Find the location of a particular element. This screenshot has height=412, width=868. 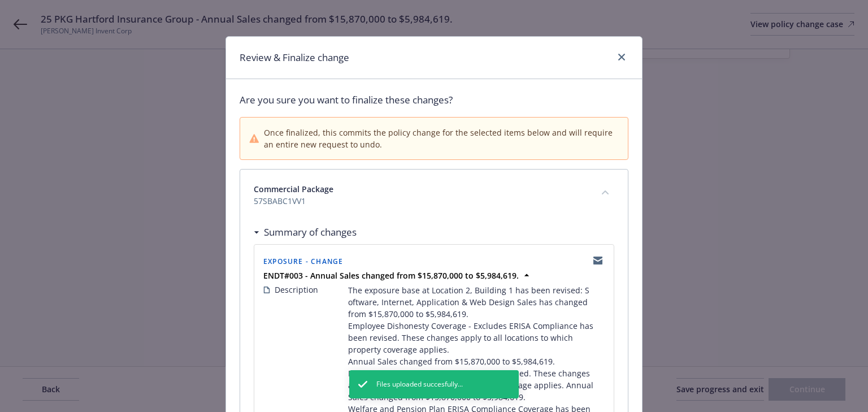

button: collapse content is located at coordinates (605, 192).